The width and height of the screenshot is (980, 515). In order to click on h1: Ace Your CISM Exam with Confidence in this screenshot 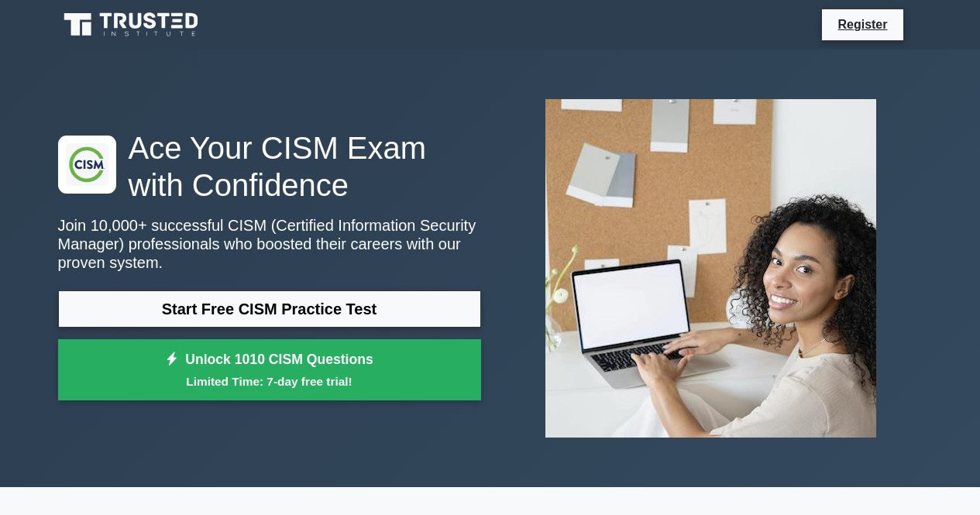, I will do `click(269, 166)`.